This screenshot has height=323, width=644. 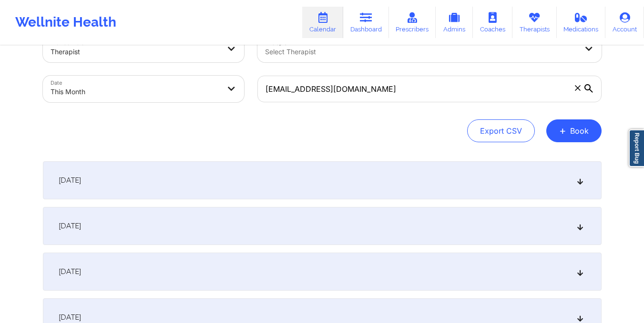 What do you see at coordinates (581, 23) in the screenshot?
I see `a: Medications` at bounding box center [581, 23].